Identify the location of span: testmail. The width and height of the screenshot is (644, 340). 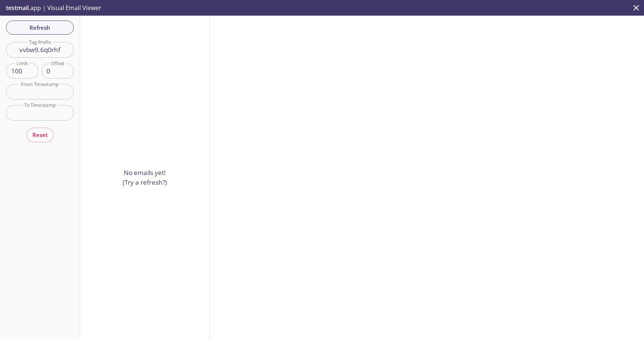
(17, 8).